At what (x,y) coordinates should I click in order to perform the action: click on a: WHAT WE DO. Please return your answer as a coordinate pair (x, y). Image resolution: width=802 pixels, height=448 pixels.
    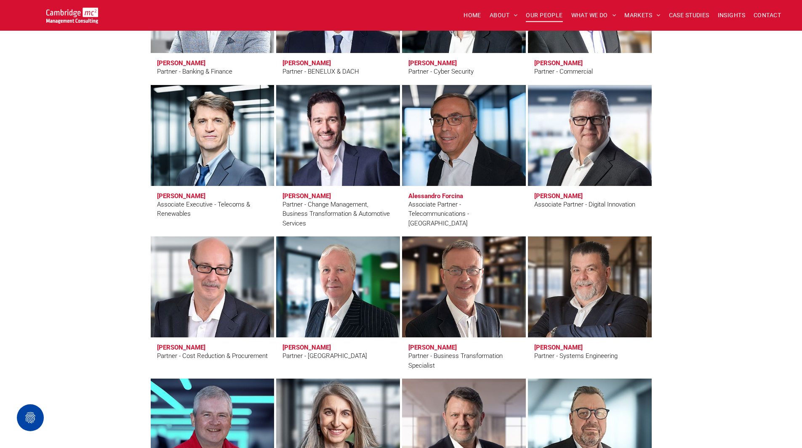
    Looking at the image, I should click on (594, 15).